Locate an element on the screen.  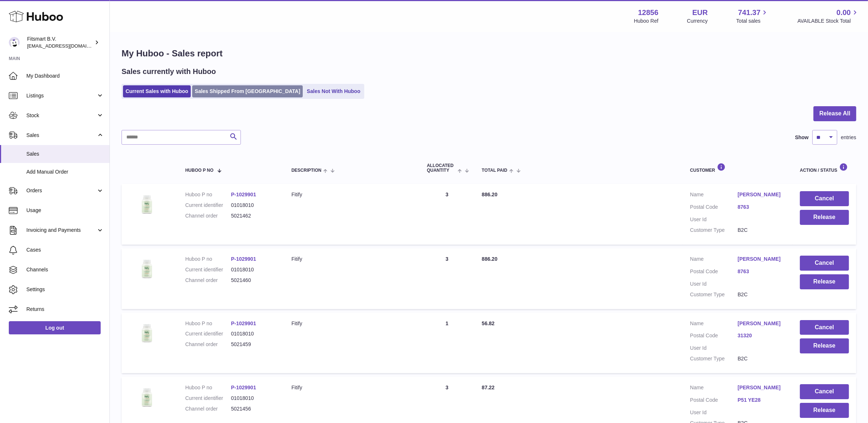
strong: 12856 is located at coordinates (648, 12).